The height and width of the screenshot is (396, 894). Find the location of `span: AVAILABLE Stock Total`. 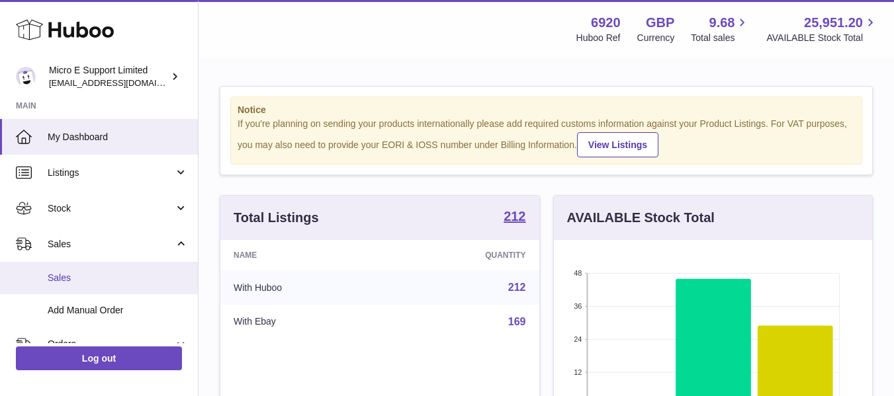

span: AVAILABLE Stock Total is located at coordinates (822, 38).